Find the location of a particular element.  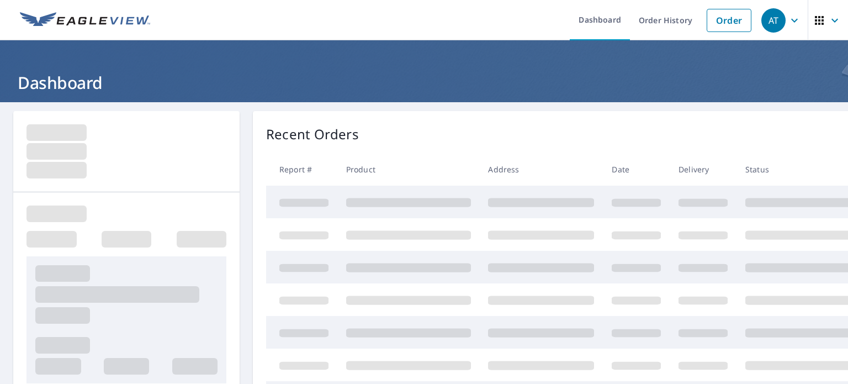

p: Recent Orders is located at coordinates (312, 134).